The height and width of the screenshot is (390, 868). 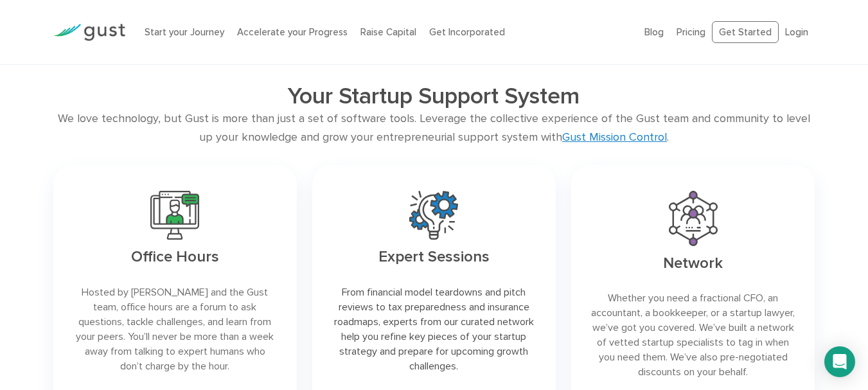 I want to click on a: Accelerate your Progress, so click(x=292, y=32).